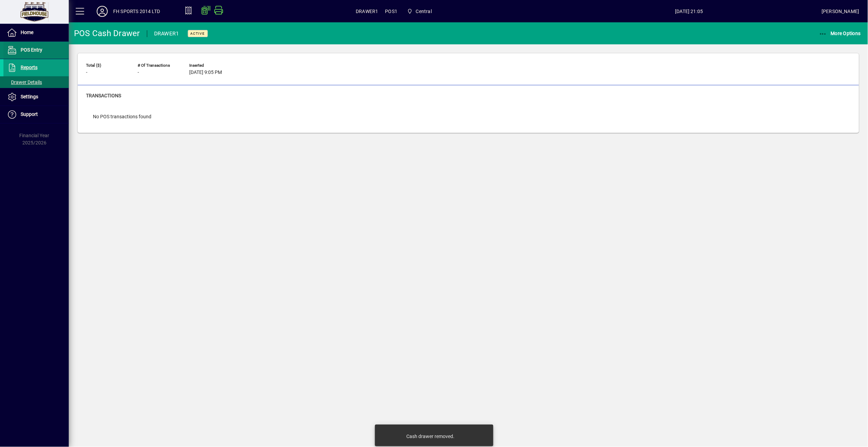 Image resolution: width=868 pixels, height=447 pixels. What do you see at coordinates (107, 33) in the screenshot?
I see `div: POS Cash Drawer` at bounding box center [107, 33].